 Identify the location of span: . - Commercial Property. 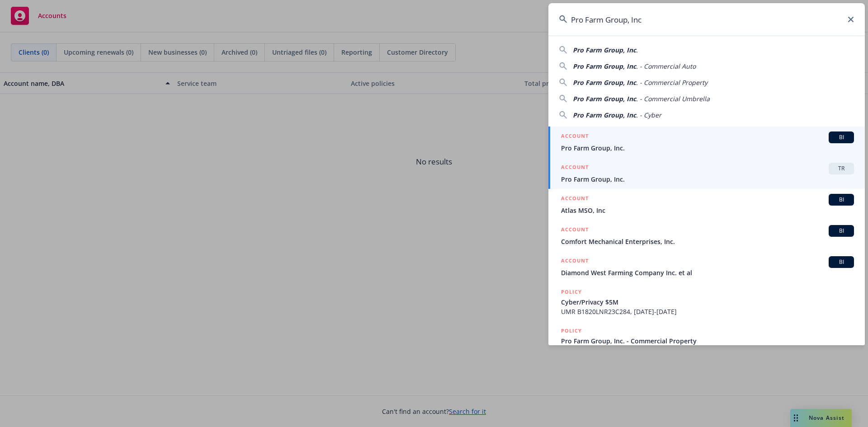
(672, 82).